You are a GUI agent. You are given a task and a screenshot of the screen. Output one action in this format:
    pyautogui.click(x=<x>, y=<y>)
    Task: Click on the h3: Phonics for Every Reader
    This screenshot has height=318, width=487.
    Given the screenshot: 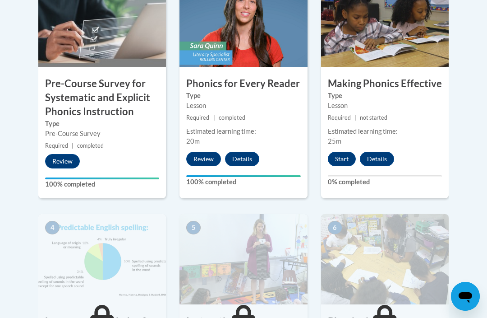 What is the action you would take?
    pyautogui.click(x=243, y=83)
    